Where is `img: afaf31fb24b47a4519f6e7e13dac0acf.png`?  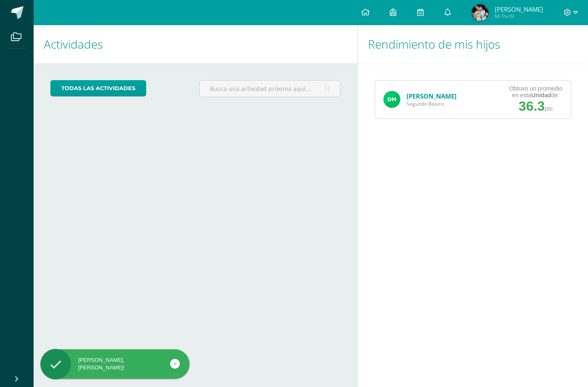 img: afaf31fb24b47a4519f6e7e13dac0acf.png is located at coordinates (480, 13).